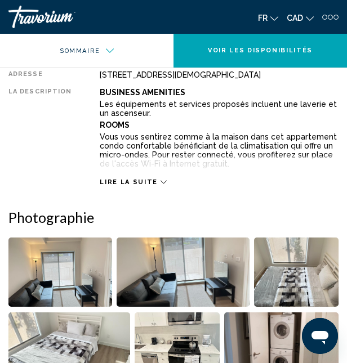 The height and width of the screenshot is (363, 347). Describe the element at coordinates (300, 17) in the screenshot. I see `button: Change currency` at that location.